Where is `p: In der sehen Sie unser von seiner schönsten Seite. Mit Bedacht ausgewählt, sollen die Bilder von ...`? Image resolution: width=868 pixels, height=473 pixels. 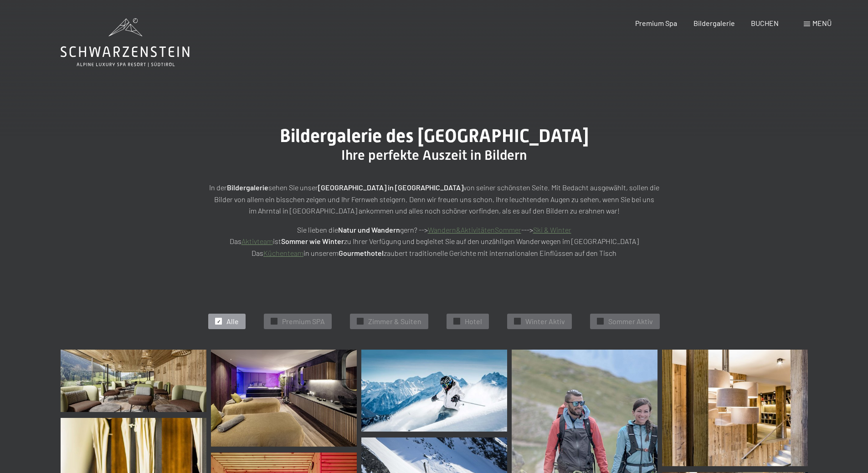 p: In der sehen Sie unser von seiner schönsten Seite. Mit Bedacht ausgewählt, sollen die Bilder von ... is located at coordinates (434, 199).